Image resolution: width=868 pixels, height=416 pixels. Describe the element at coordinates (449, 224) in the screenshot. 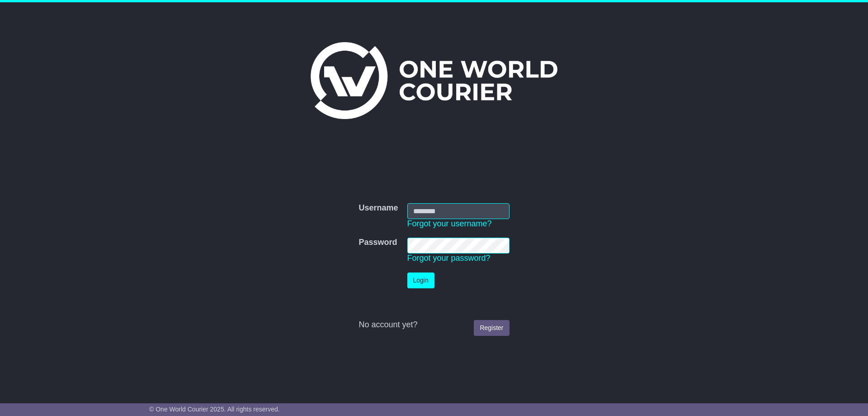

I see `a: Forgot your username?` at that location.